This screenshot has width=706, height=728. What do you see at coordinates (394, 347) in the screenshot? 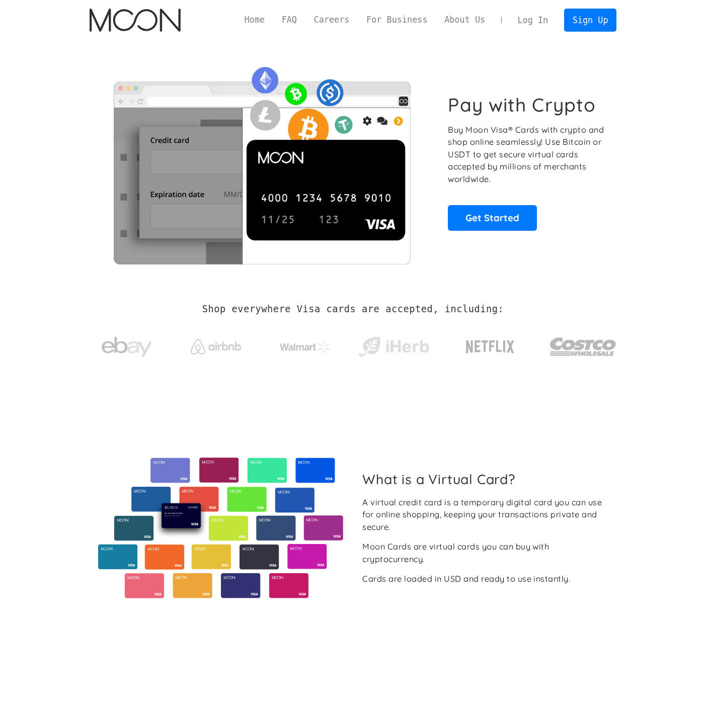
I see `img: iHerb` at bounding box center [394, 347].